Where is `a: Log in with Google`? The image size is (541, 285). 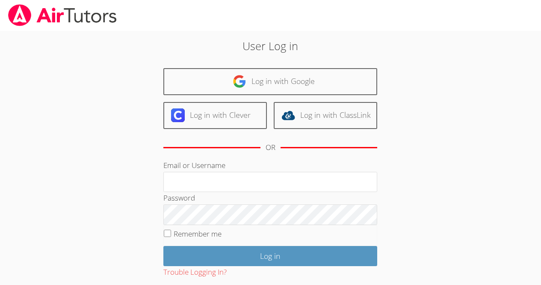
a: Log in with Google is located at coordinates (270, 81).